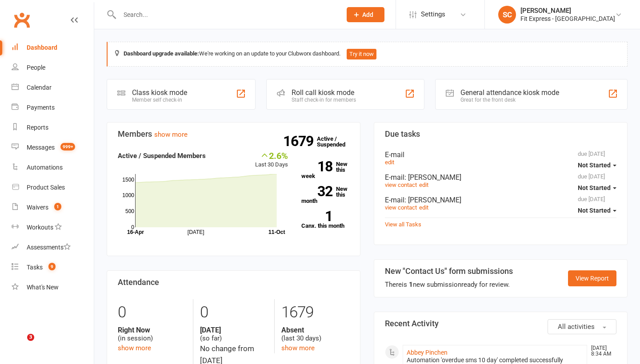 The width and height of the screenshot is (640, 364). Describe the element at coordinates (53, 167) in the screenshot. I see `a: Automations` at that location.